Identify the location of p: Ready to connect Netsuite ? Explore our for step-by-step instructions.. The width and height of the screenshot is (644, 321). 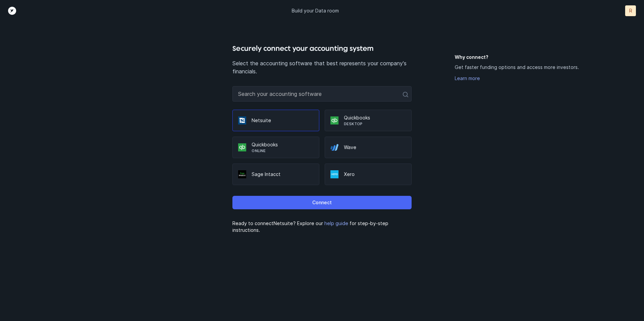
(321, 226).